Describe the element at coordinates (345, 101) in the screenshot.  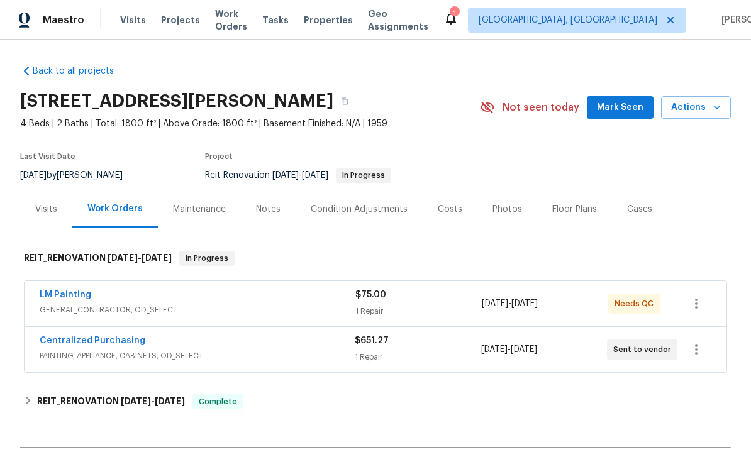
I see `button: Copy Address` at that location.